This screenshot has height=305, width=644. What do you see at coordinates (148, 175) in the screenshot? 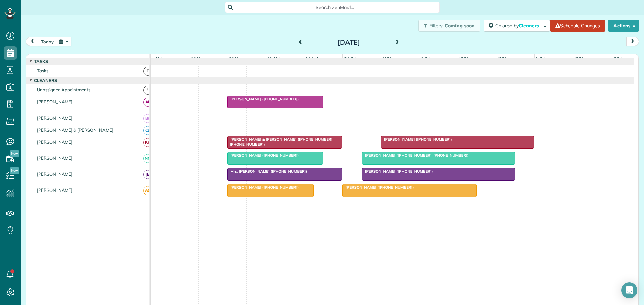
I see `span: JB` at bounding box center [148, 175].